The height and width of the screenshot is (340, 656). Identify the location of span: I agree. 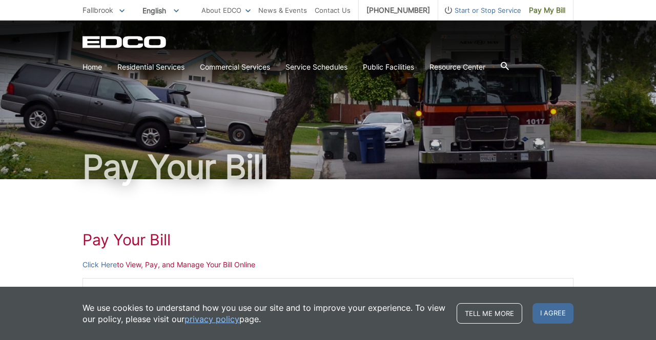
(553, 314).